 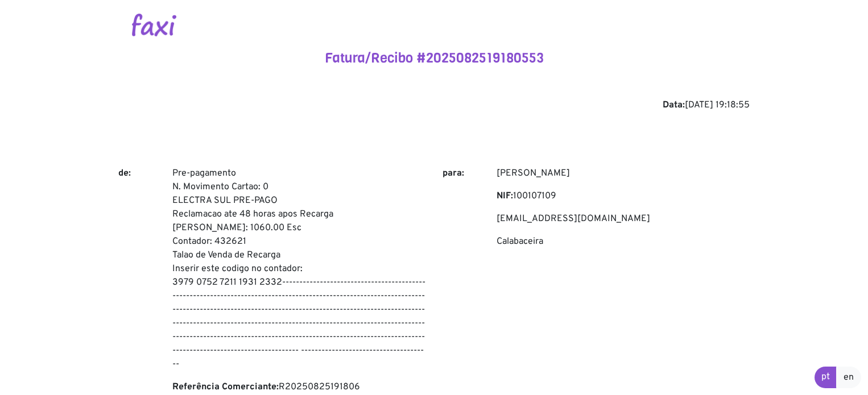 I want to click on b: de:, so click(x=125, y=173).